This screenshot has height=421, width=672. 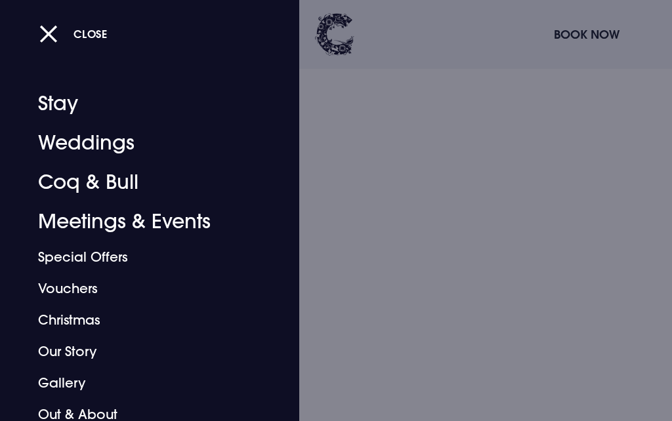 What do you see at coordinates (142, 257) in the screenshot?
I see `a: Special Offers` at bounding box center [142, 257].